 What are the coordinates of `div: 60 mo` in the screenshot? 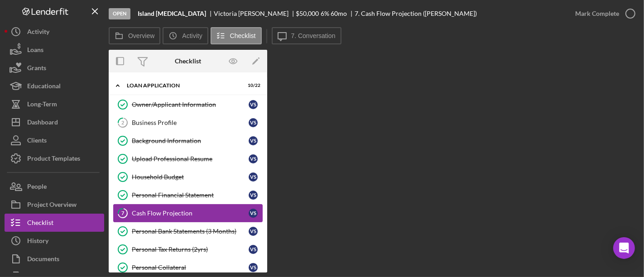 It's located at (339, 14).